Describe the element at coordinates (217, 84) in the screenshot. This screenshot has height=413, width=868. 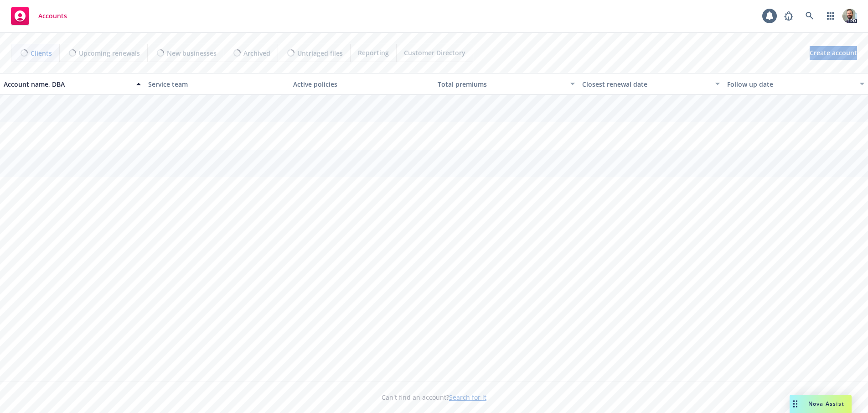
I see `div: Service team` at that location.